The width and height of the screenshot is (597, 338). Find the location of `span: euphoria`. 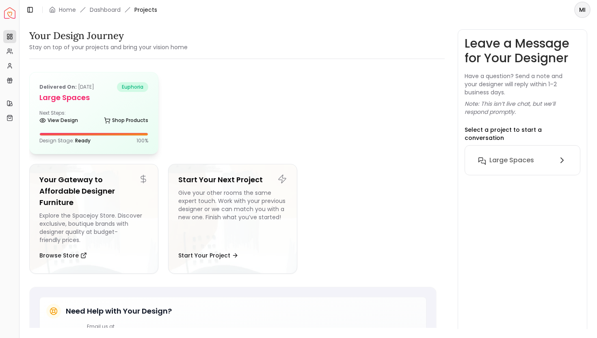

span: euphoria is located at coordinates (132, 87).